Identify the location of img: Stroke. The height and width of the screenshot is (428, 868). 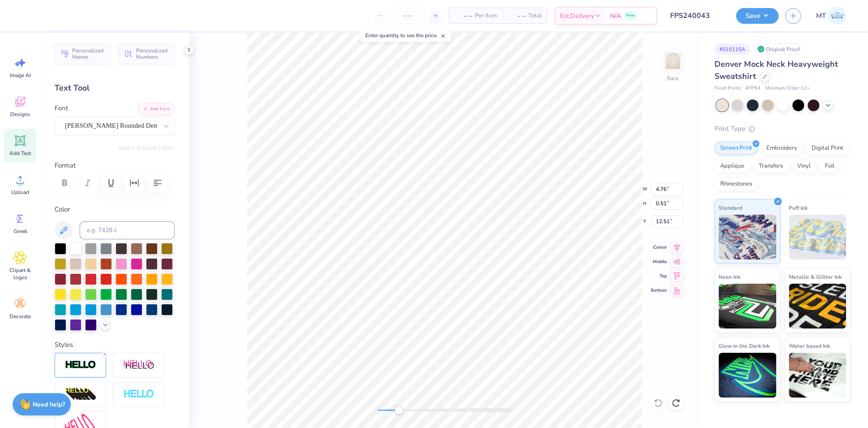
(80, 365).